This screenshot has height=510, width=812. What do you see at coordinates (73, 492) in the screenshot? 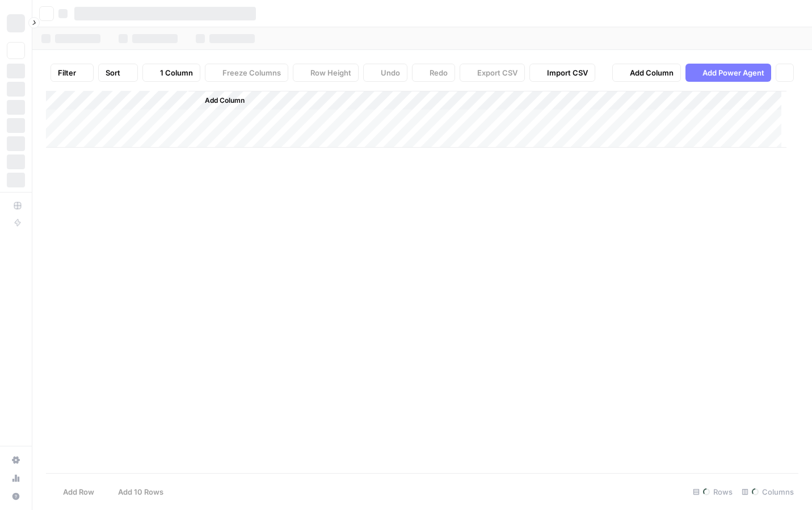
I see `button: Add Row` at bounding box center [73, 492].